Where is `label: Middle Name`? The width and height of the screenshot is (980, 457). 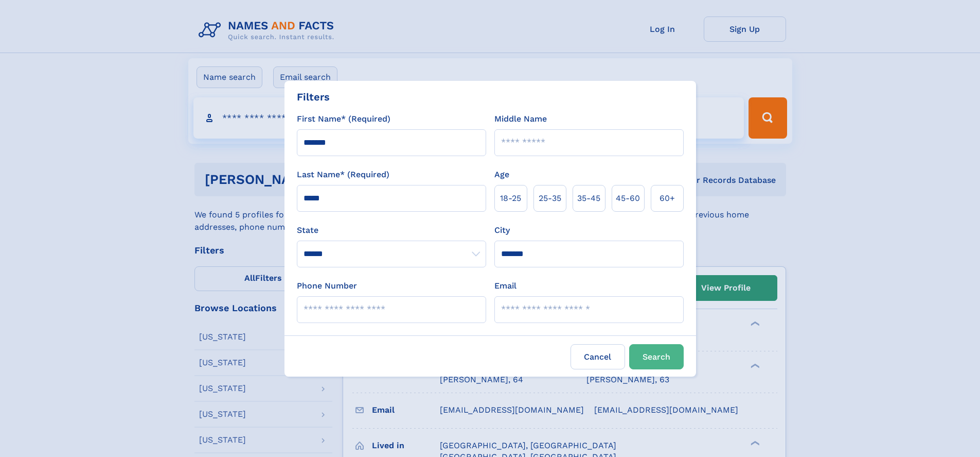
label: Middle Name is located at coordinates (521, 119).